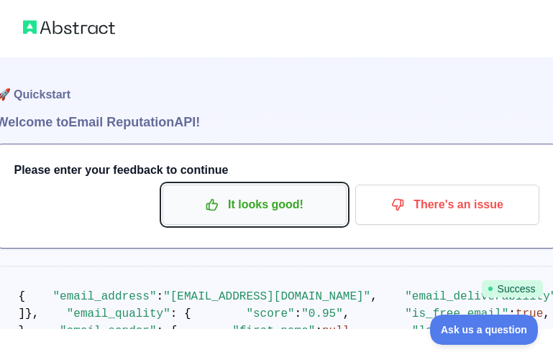 The height and width of the screenshot is (352, 553). Describe the element at coordinates (119, 314) in the screenshot. I see `span: "email_quality"` at that location.